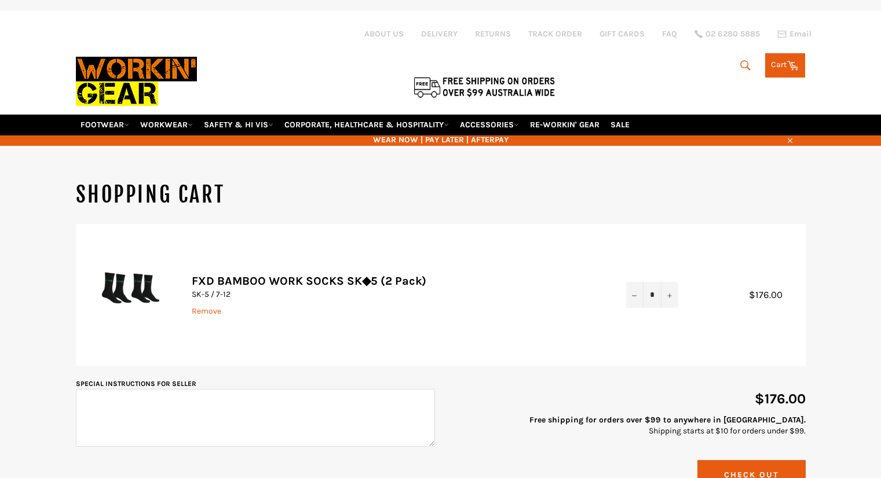 The width and height of the screenshot is (881, 478). Describe the element at coordinates (727, 34) in the screenshot. I see `a: 02 6280 5885` at that location.